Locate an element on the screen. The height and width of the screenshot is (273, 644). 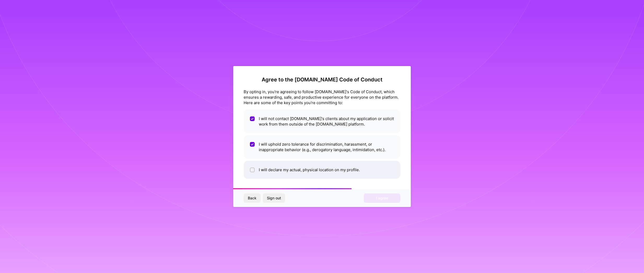
button: Sign out is located at coordinates (274, 198).